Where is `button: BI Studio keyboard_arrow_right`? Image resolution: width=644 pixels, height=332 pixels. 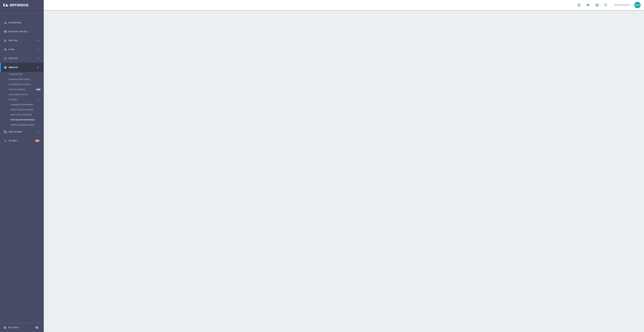 button: BI Studio keyboard_arrow_right is located at coordinates (25, 100).